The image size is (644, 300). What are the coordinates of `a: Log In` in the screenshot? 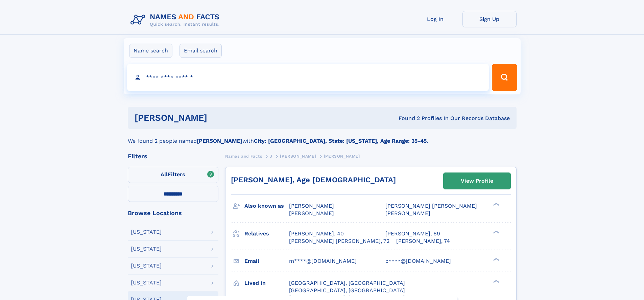 It's located at (435, 19).